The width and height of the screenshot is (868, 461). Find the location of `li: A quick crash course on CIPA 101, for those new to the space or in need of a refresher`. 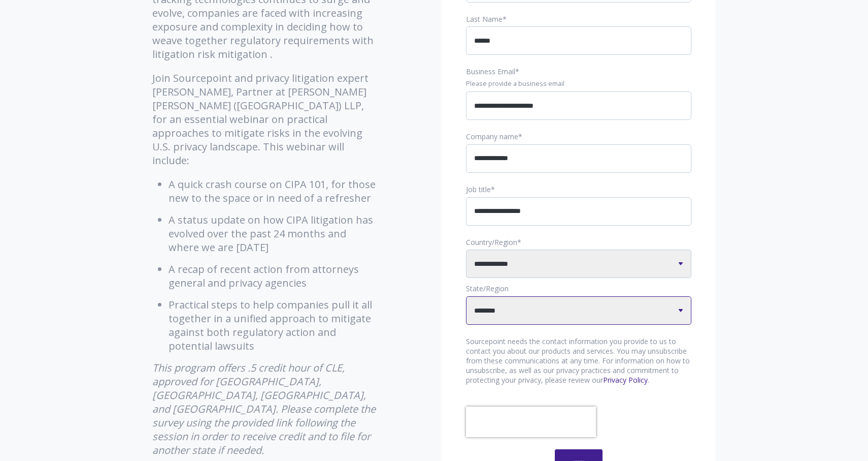

li: A quick crash course on CIPA 101, for those new to the space or in need of a refresher is located at coordinates (273, 191).